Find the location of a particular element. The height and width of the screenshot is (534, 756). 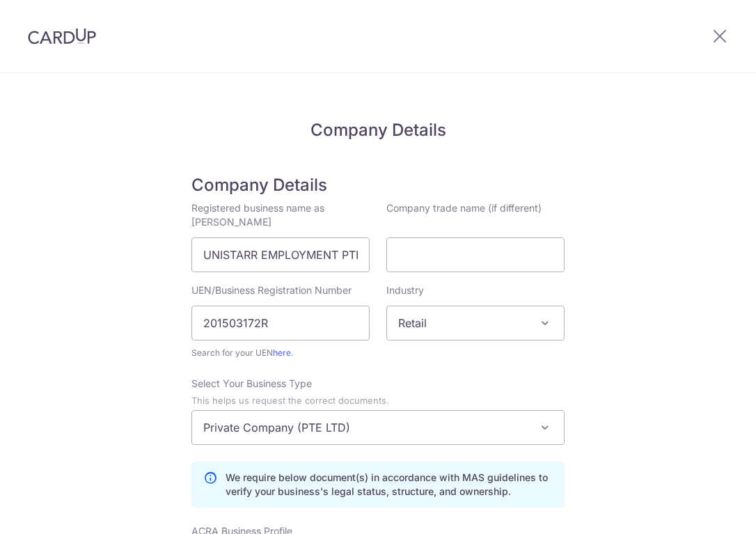

small: This helps us request the correct documents. is located at coordinates (290, 400).